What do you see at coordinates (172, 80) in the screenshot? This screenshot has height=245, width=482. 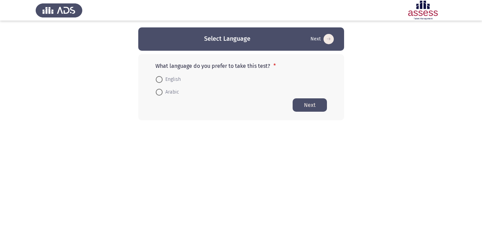 I see `span: English` at bounding box center [172, 80].